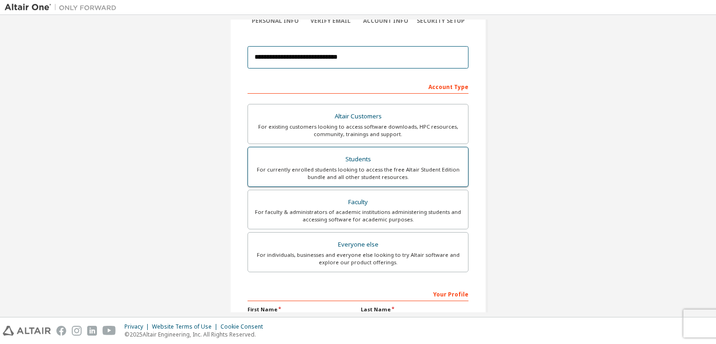  What do you see at coordinates (138, 327) in the screenshot?
I see `div: Privacy` at bounding box center [138, 327].